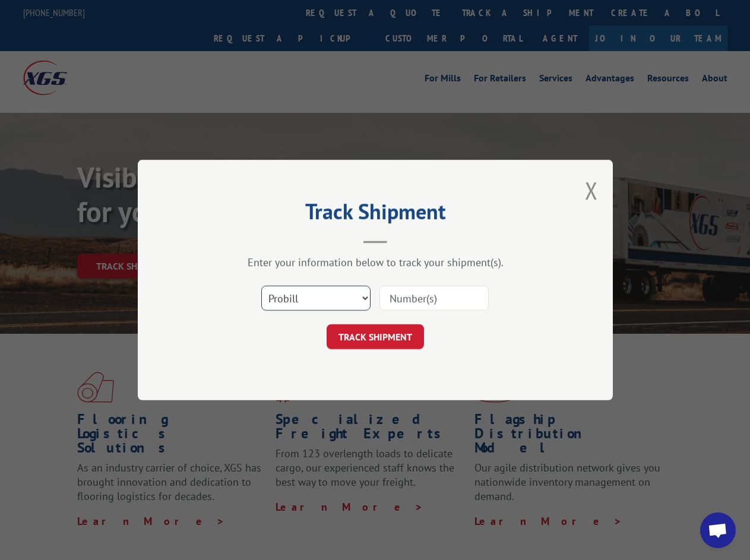 This screenshot has width=750, height=560. Describe the element at coordinates (592, 190) in the screenshot. I see `button: Close modal` at that location.